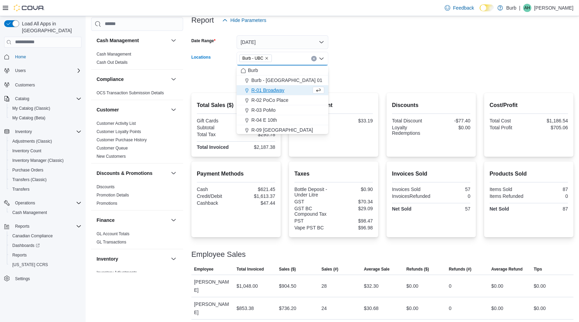 Image resolution: width=579 pixels, height=322 pixels. I want to click on a: Dashboards, so click(46, 245).